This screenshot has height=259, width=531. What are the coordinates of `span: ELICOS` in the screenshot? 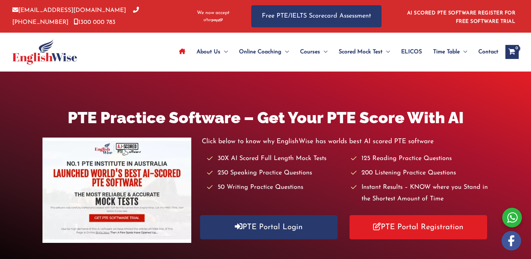 It's located at (412, 52).